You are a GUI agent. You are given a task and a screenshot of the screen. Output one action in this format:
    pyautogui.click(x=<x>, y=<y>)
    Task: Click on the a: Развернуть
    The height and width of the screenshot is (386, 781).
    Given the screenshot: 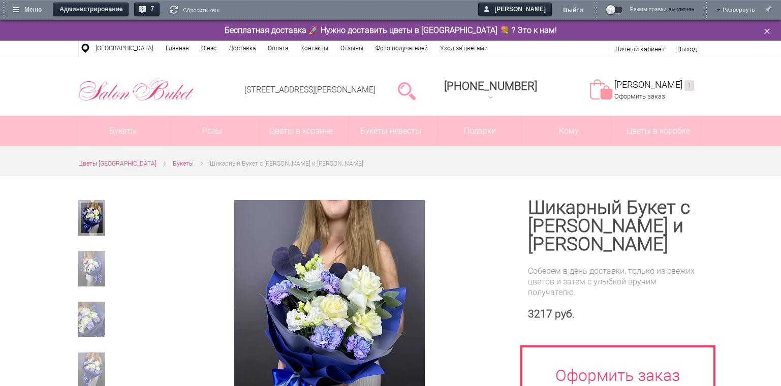 What is the action you would take?
    pyautogui.click(x=739, y=9)
    